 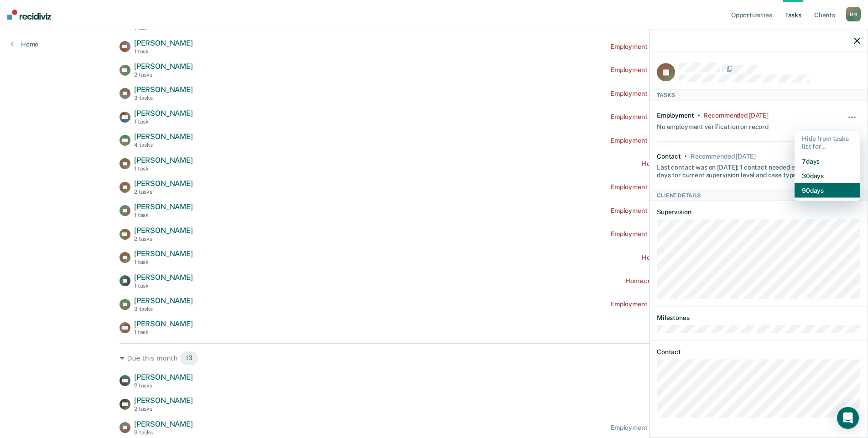 What do you see at coordinates (759, 95) in the screenshot?
I see `div: Tasks` at bounding box center [759, 95].